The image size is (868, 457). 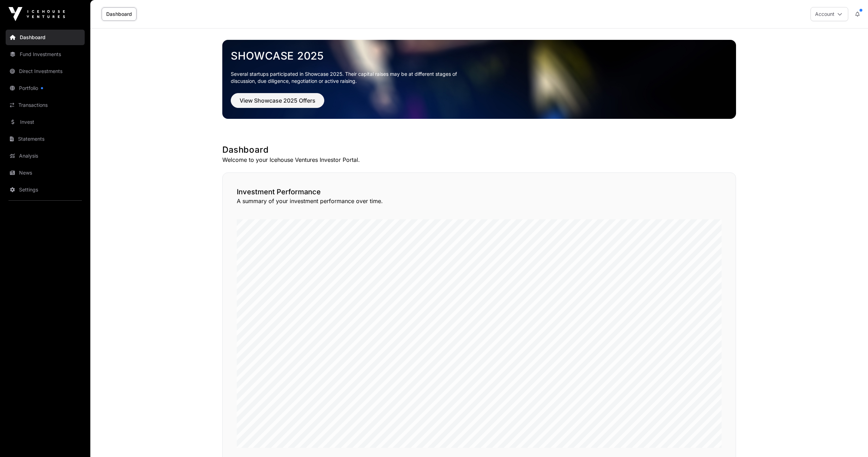 What do you see at coordinates (45, 190) in the screenshot?
I see `a: Settings` at bounding box center [45, 190].